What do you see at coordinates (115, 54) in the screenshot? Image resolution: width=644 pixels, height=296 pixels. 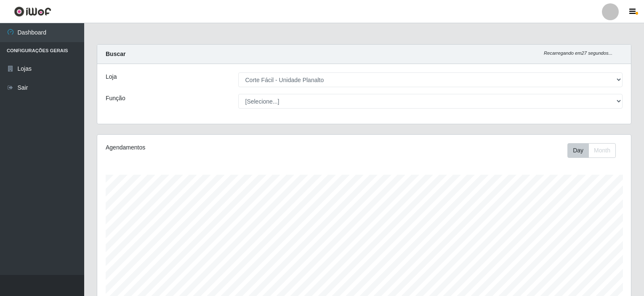 I see `strong: Buscar` at bounding box center [115, 54].